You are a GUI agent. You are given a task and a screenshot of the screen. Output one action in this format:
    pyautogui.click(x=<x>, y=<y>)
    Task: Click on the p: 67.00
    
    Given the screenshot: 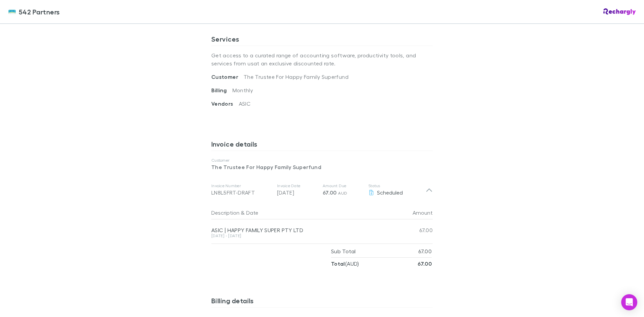 What is the action you would take?
    pyautogui.click(x=425, y=251)
    